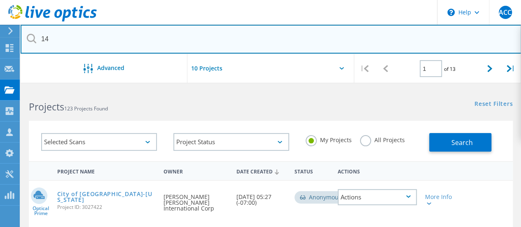 This screenshot has height=227, width=521. I want to click on div: Status, so click(312, 170).